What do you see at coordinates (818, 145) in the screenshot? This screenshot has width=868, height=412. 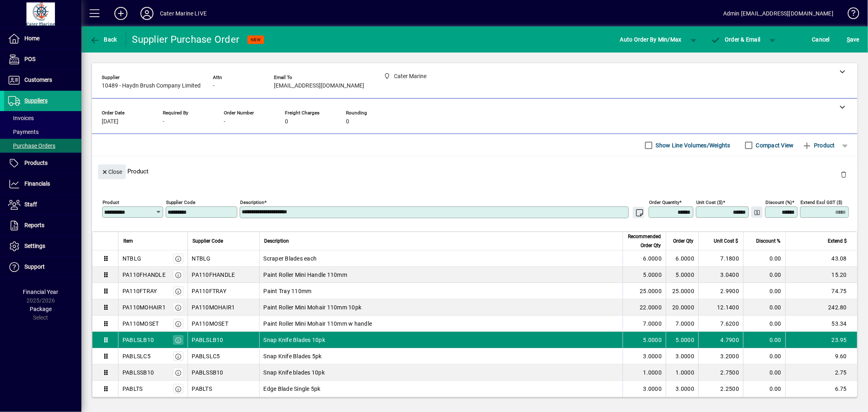 I see `button: Product` at bounding box center [818, 145].